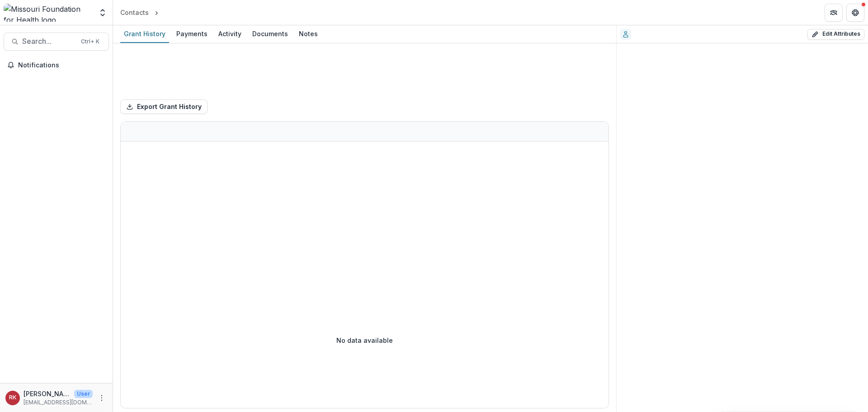  Describe the element at coordinates (134, 12) in the screenshot. I see `div: Contacts` at that location.